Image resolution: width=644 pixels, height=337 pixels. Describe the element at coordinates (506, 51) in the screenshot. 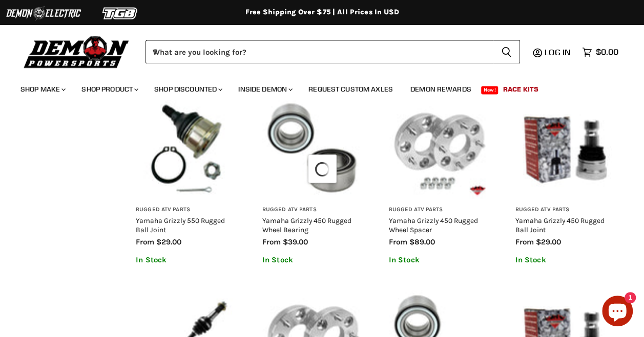

I see `button: Search` at that location.